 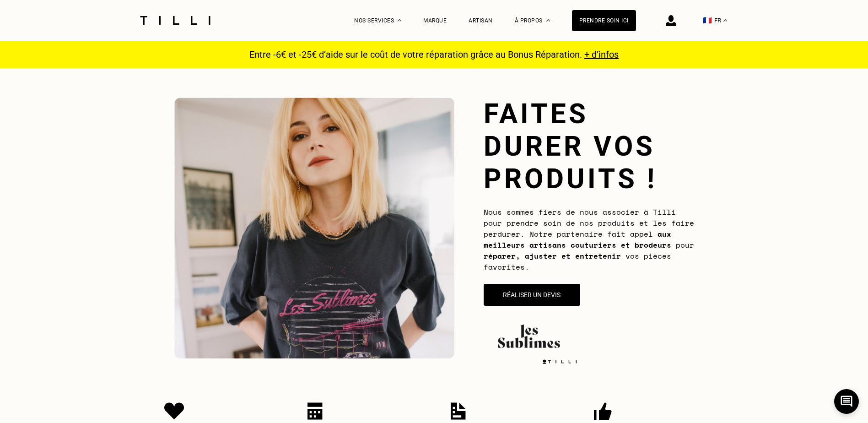 I want to click on span: Nous sommes fiers de nous associer à Tilli pour prendre soin de nos produits et les faire perdure..., so click(x=589, y=239).